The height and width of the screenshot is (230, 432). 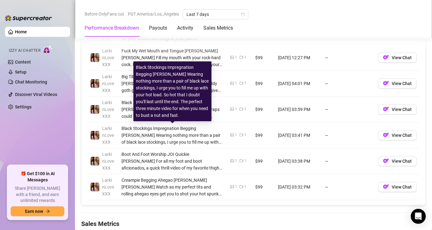 I want to click on span: PDT America/Los_Angeles, so click(x=153, y=14).